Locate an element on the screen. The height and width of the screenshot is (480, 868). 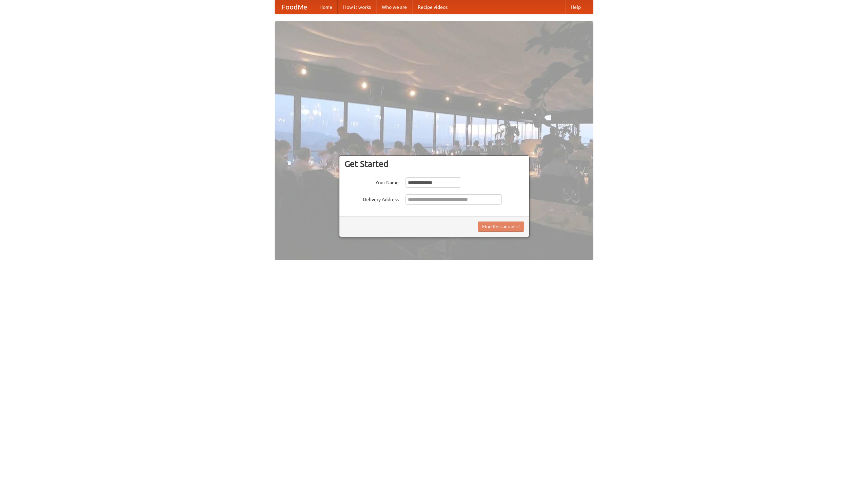
a: How it works is located at coordinates (357, 7).